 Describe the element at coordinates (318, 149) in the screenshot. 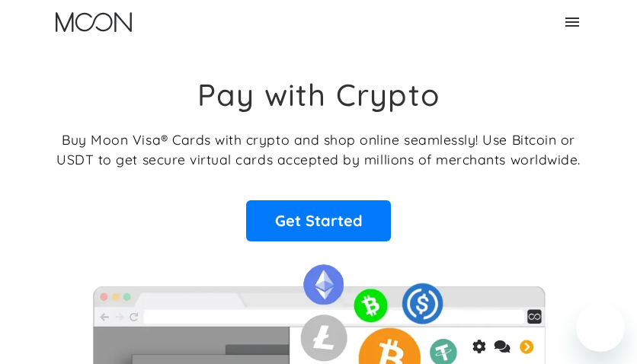

I see `p: Buy Moon Visa® Cards with crypto and shop online seamlessly! Use Bitcoin or USDT to get secure vi...` at that location.